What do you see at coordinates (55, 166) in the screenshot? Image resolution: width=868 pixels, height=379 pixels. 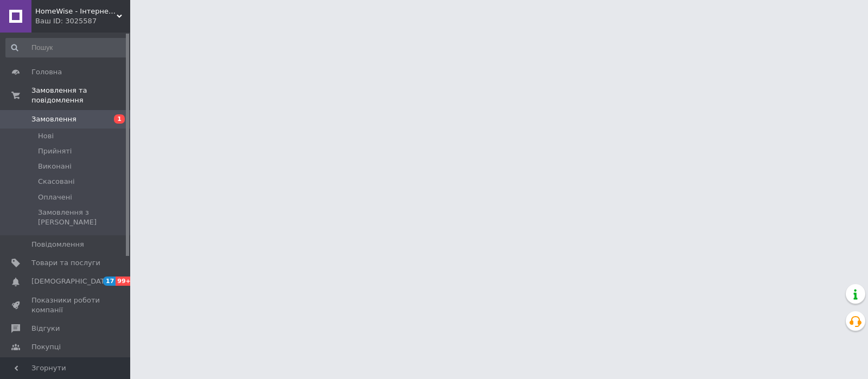 I see `span: Виконані` at bounding box center [55, 166].